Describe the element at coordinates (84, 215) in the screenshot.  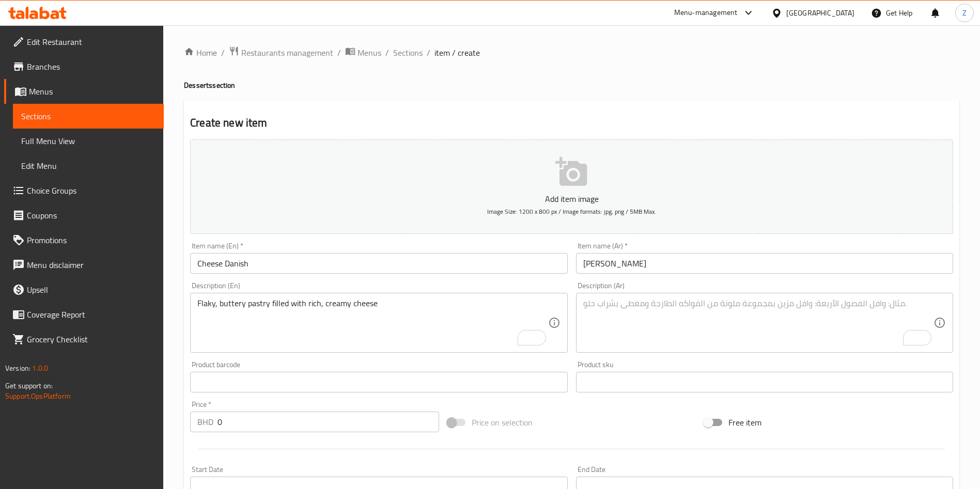
I see `a: Coupons` at that location.